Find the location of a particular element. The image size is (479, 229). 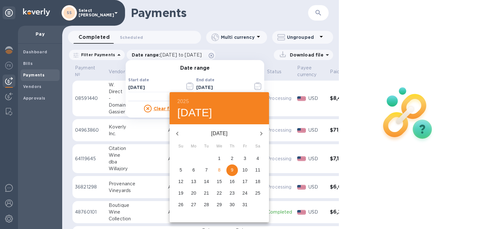

button: 28 is located at coordinates (207, 205).